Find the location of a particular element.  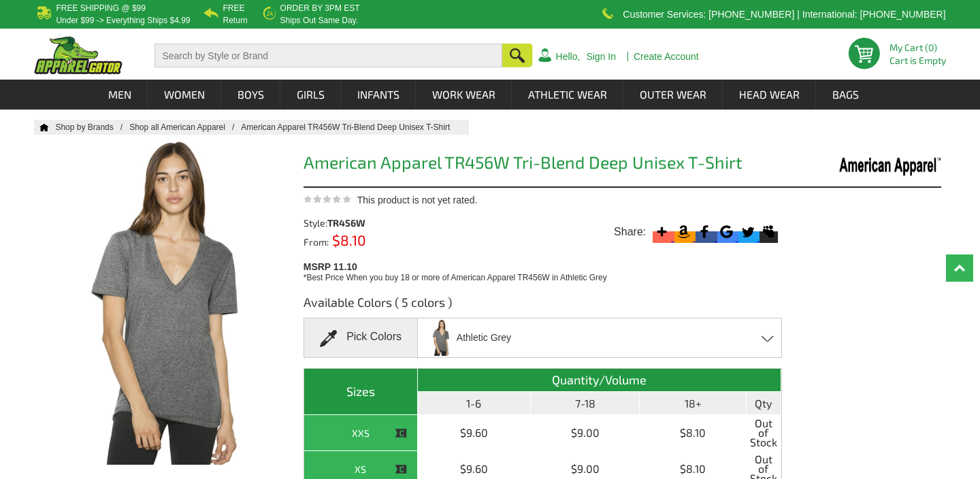

div: MSRP 11.10 is located at coordinates (545, 271).